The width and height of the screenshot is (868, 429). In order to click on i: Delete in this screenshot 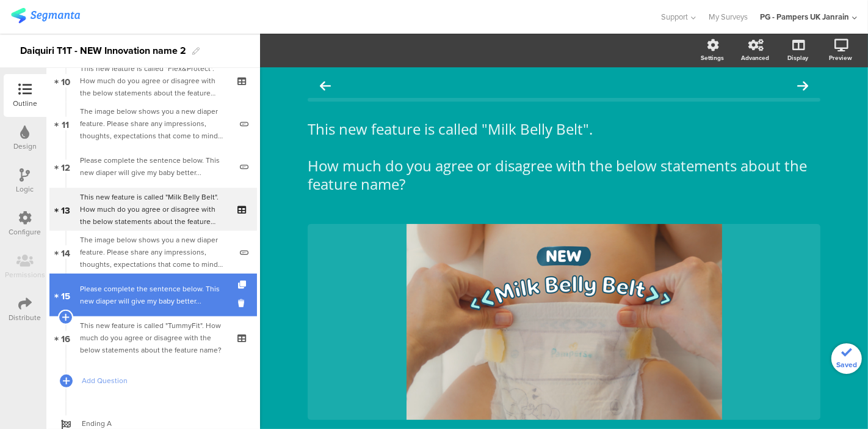, I will do `click(243, 303)`.